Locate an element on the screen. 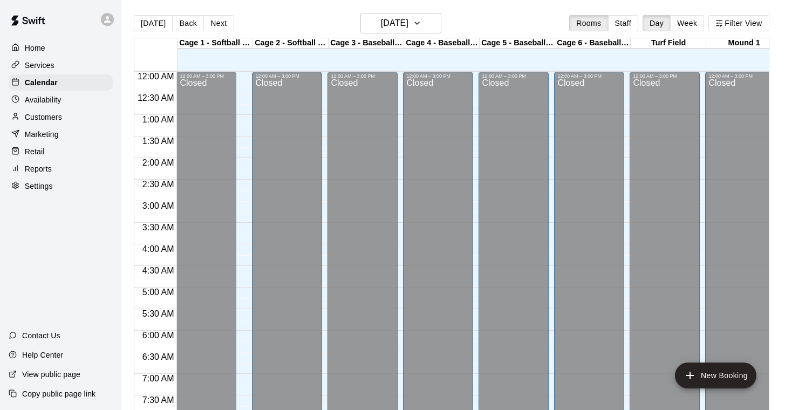  p: Services is located at coordinates (39, 65).